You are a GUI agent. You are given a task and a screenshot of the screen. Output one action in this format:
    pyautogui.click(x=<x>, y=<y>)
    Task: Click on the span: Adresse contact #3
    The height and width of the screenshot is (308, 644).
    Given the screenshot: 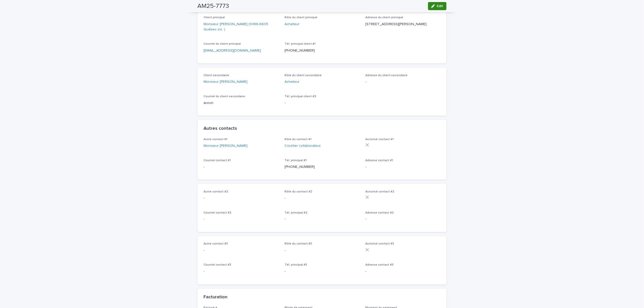 What is the action you would take?
    pyautogui.click(x=379, y=265)
    